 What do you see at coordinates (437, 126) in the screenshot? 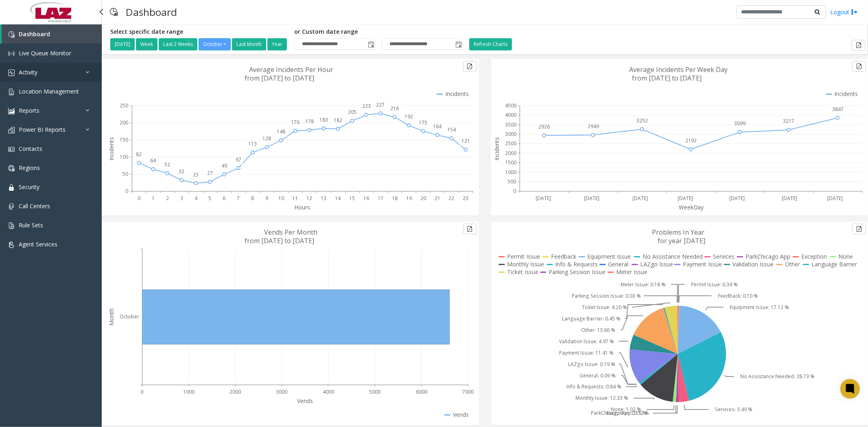
I see `text: 164` at bounding box center [437, 126].